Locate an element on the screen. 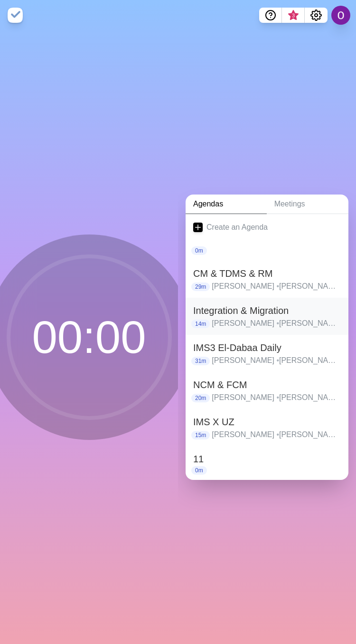  a: Agendas is located at coordinates (226, 204).